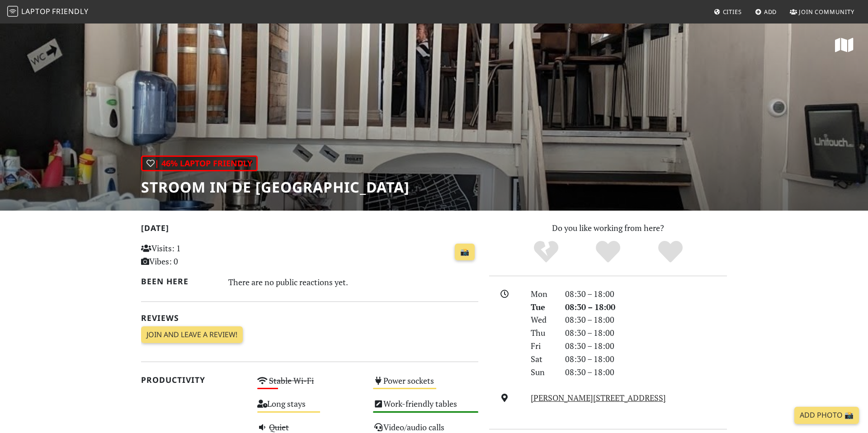  I want to click on h2: Reviews, so click(309, 318).